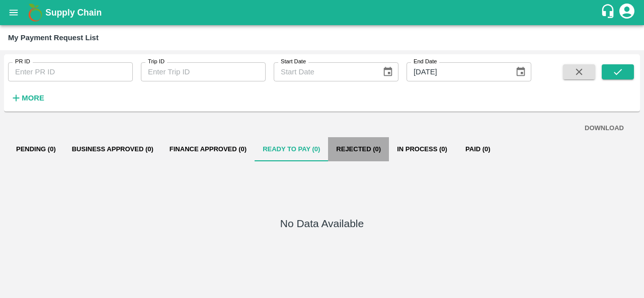 The image size is (644, 298). What do you see at coordinates (36, 12) in the screenshot?
I see `img: logo` at bounding box center [36, 12].